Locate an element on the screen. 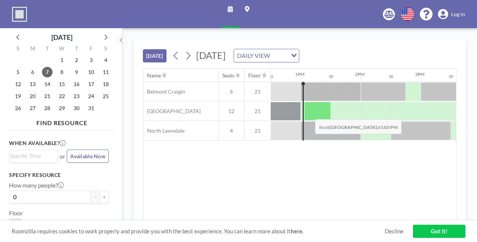  span: Saturday, October 4, 2025 is located at coordinates (106, 60).